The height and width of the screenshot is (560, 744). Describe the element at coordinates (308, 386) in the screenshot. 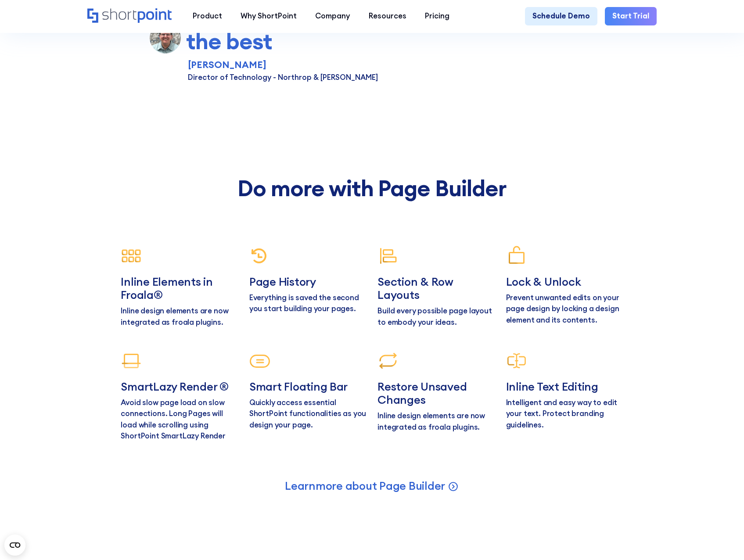

I see `h3: Smart Floating Bar` at that location.